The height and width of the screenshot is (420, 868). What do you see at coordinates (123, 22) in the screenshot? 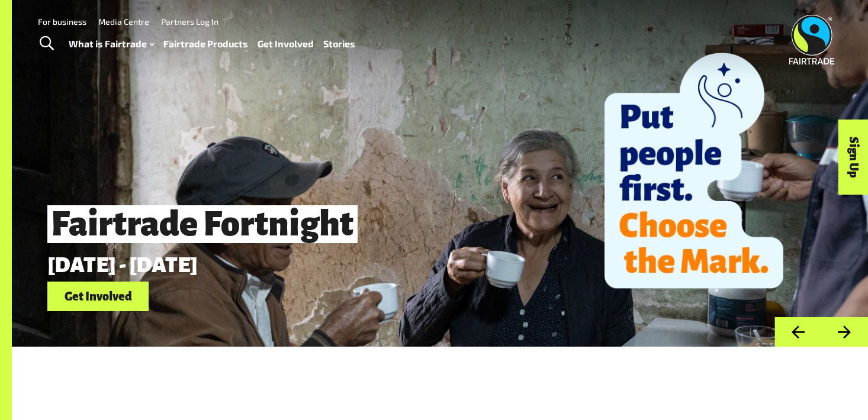
I see `a: Media Centre` at bounding box center [123, 22].